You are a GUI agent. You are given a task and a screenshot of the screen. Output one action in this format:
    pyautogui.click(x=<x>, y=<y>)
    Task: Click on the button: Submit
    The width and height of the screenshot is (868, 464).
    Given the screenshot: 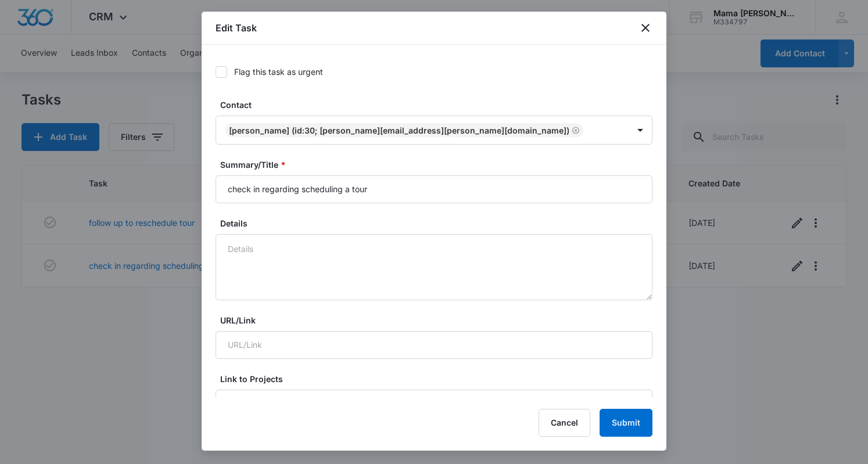 What is the action you would take?
    pyautogui.click(x=626, y=423)
    